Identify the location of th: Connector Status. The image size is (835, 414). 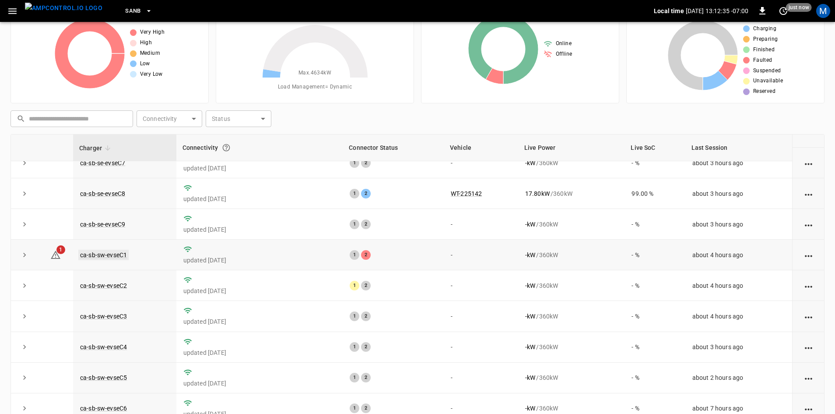
(393, 148).